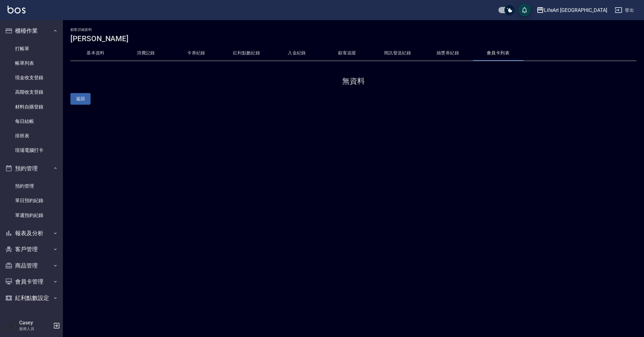 The width and height of the screenshot is (644, 337). Describe the element at coordinates (81, 98) in the screenshot. I see `button: 返回` at that location.